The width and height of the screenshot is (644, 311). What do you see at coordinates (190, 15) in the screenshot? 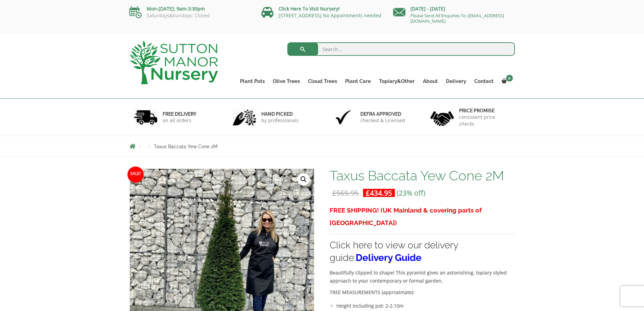
I see `p: Saturdays&Sundays: Closed` at bounding box center [190, 15].